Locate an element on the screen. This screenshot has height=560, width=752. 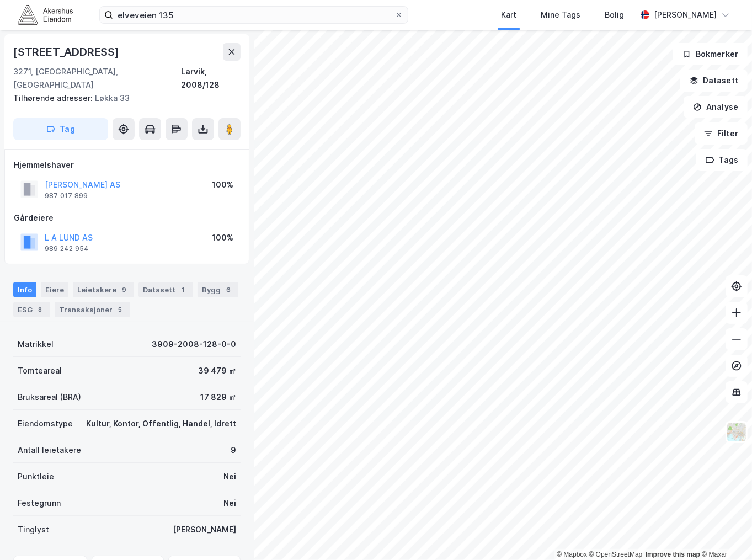
div: Transaksjoner is located at coordinates (92, 309).